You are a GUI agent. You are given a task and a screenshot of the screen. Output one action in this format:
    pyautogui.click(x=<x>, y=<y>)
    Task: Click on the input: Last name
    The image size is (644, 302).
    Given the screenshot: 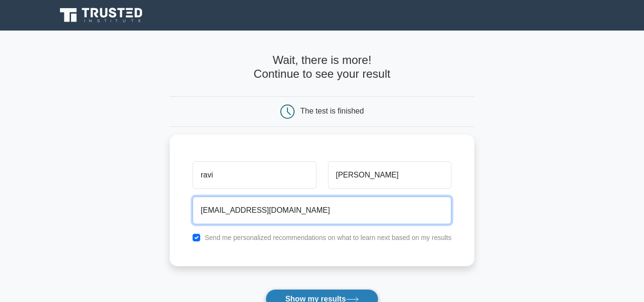 What is the action you would take?
    pyautogui.click(x=389, y=175)
    